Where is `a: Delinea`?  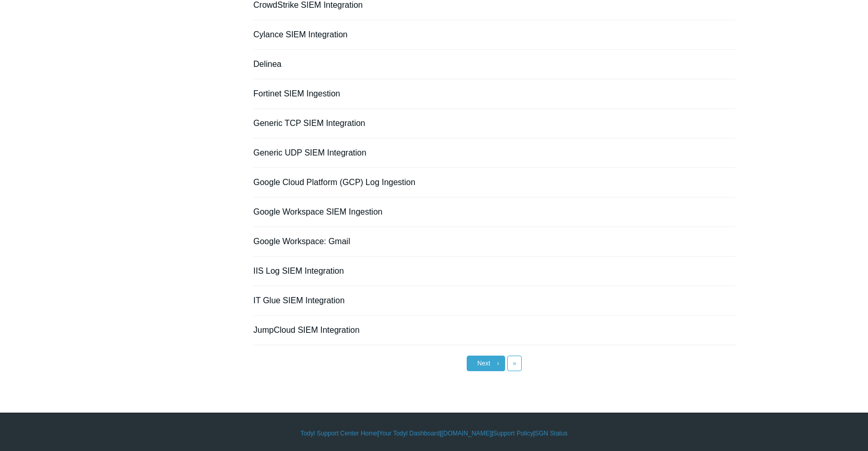
a: Delinea is located at coordinates (267, 64).